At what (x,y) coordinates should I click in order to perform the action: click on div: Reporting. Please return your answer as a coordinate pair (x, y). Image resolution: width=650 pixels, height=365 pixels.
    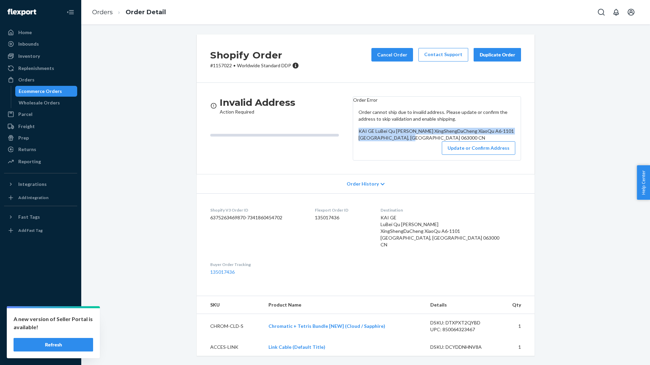
    Looking at the image, I should click on (29, 162).